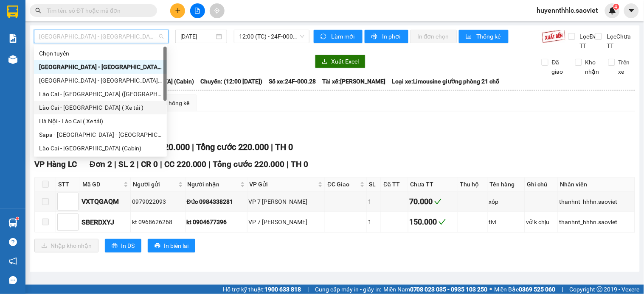 The height and width of the screenshot is (294, 644). Describe the element at coordinates (105, 222) in the screenshot. I see `div: SBERDXYJ` at that location.